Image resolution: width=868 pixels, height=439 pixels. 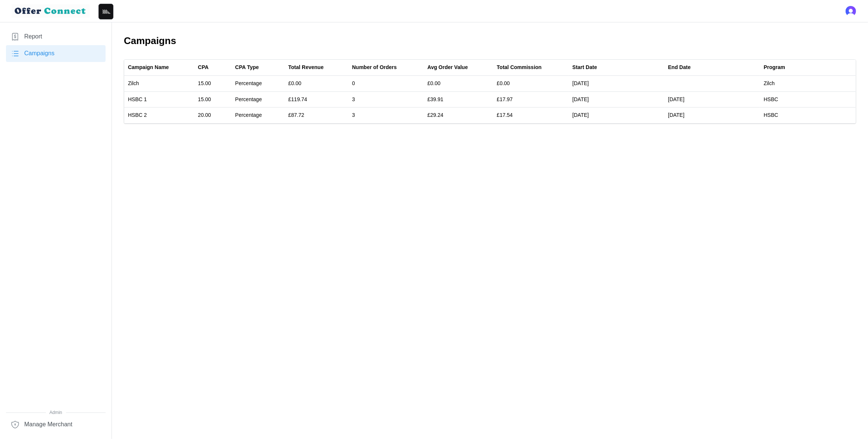 What do you see at coordinates (33, 37) in the screenshot?
I see `span: Report` at bounding box center [33, 37].